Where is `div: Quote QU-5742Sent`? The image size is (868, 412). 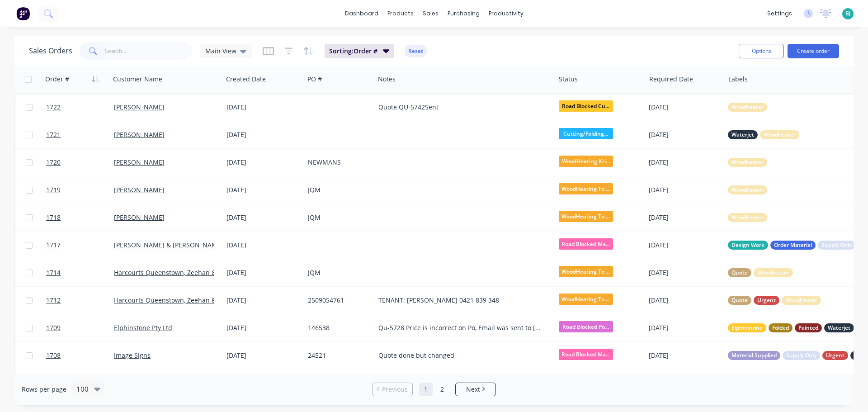
div: Quote QU-5742Sent is located at coordinates (461, 107).